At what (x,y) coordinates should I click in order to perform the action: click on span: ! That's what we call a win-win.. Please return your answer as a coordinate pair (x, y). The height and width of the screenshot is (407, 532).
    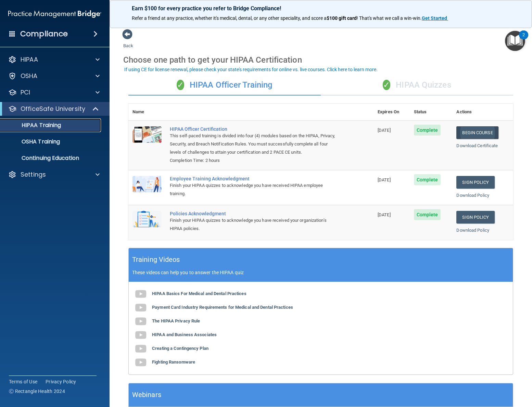
    Looking at the image, I should click on (389, 18).